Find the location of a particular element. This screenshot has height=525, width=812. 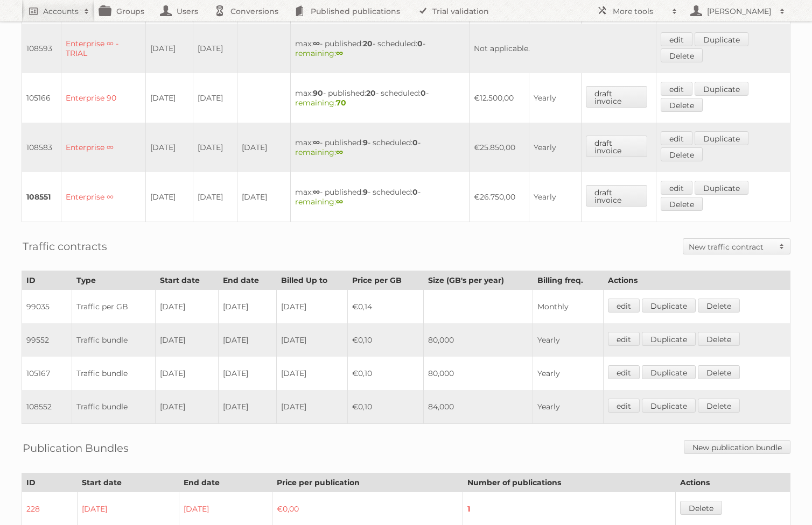

h2: Publication Bundles is located at coordinates (75, 448).